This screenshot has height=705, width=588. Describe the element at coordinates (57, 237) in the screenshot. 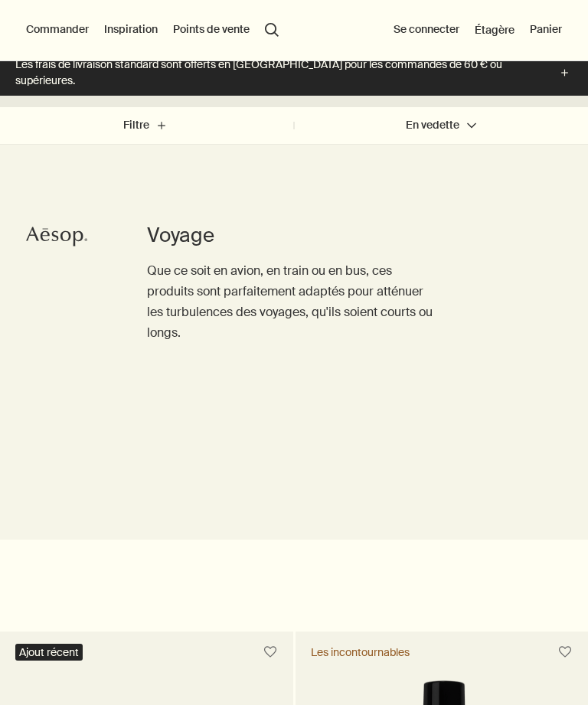

I see `svg: Aesop` at that location.